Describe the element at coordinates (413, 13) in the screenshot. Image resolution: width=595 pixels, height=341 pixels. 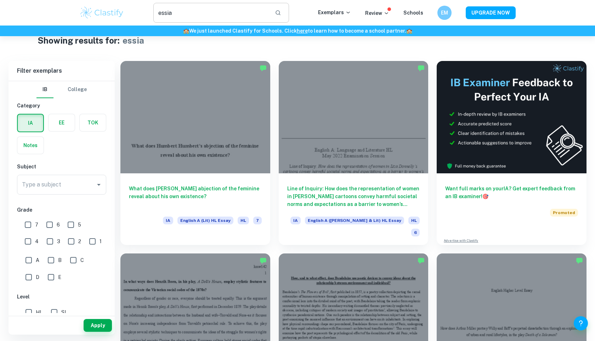
I see `a: Schools` at that location.